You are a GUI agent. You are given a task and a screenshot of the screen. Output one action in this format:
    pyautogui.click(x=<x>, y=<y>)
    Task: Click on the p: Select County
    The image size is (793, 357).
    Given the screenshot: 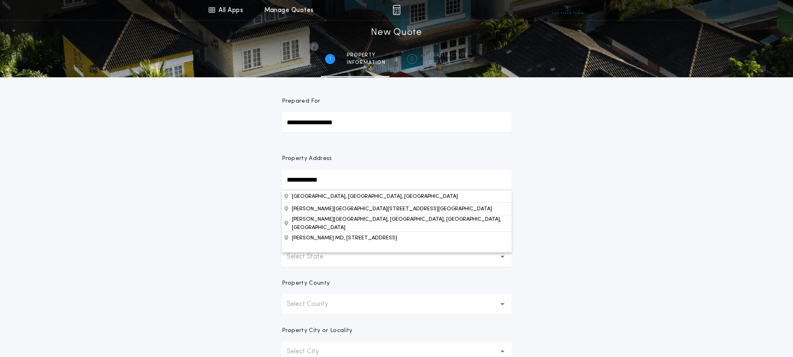 What is the action you would take?
    pyautogui.click(x=314, y=305)
    